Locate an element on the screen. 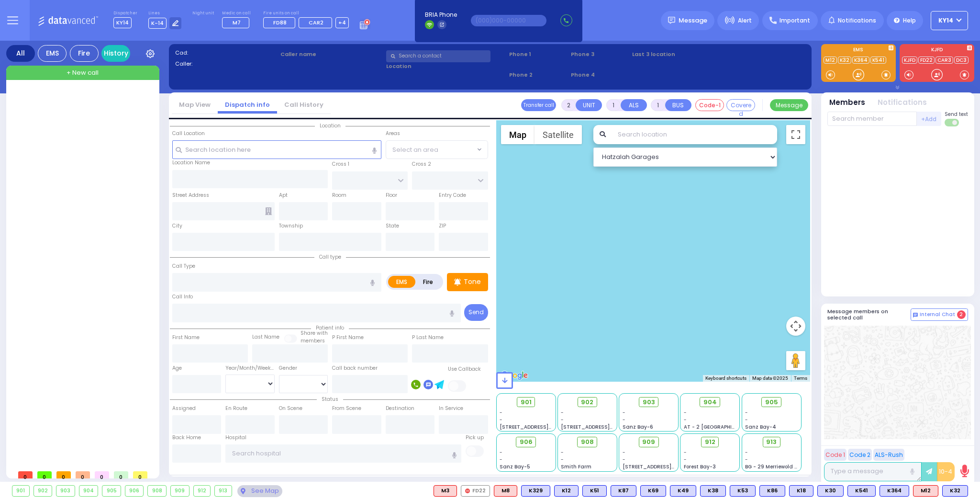  span: Help is located at coordinates (909, 21).